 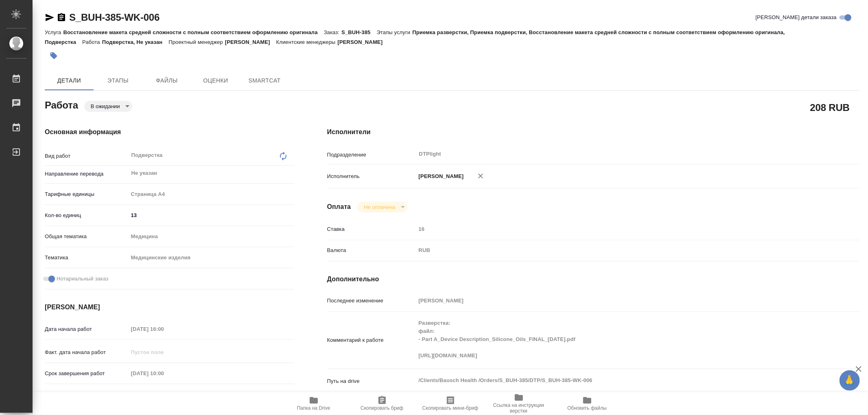 I want to click on h2: 208 RUB, so click(x=830, y=108).